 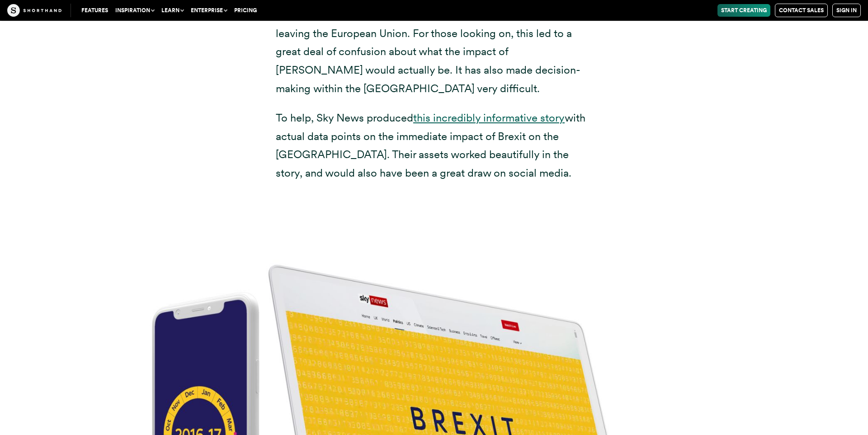 What do you see at coordinates (134, 10) in the screenshot?
I see `button: Inspiration` at bounding box center [134, 10].